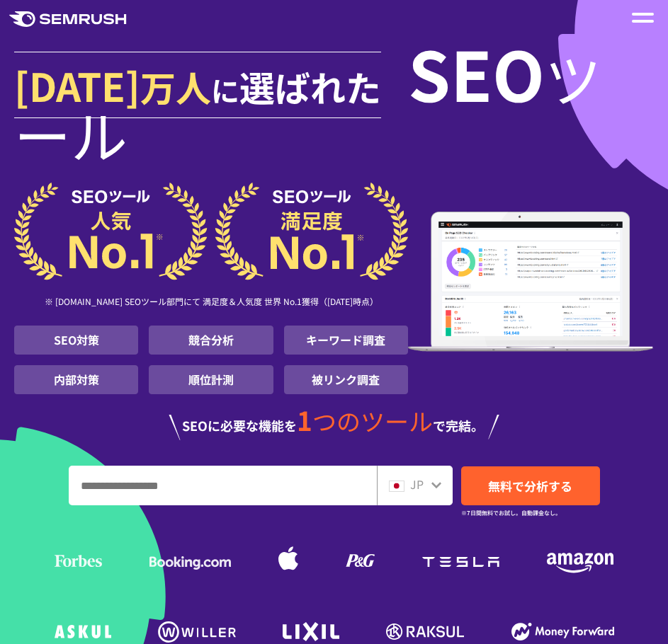 The width and height of the screenshot is (668, 644). What do you see at coordinates (307, 106) in the screenshot?
I see `span: ツール` at bounding box center [307, 106].